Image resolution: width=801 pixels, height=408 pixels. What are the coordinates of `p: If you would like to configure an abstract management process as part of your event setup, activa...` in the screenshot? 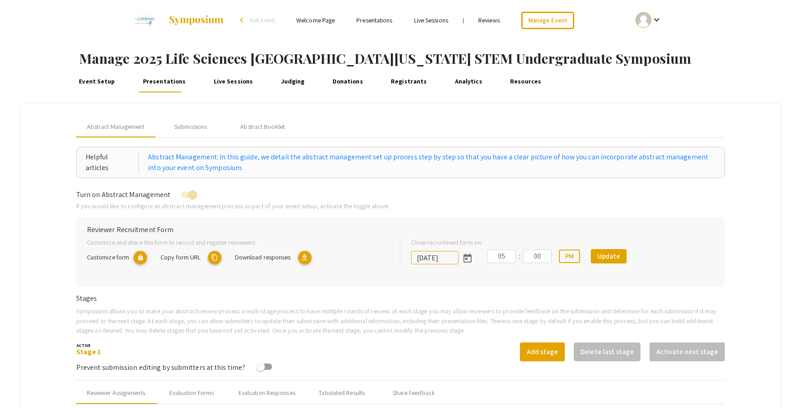 It's located at (400, 206).